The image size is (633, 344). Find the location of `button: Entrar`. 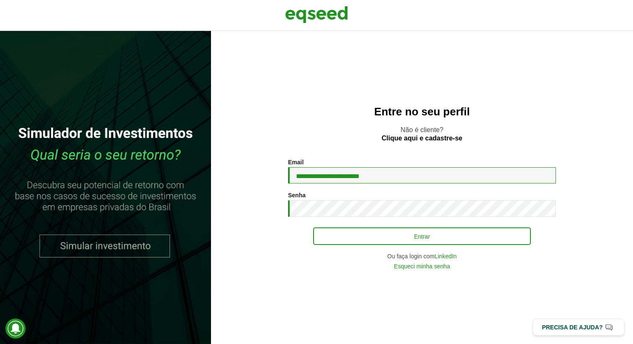

button: Entrar is located at coordinates (422, 236).